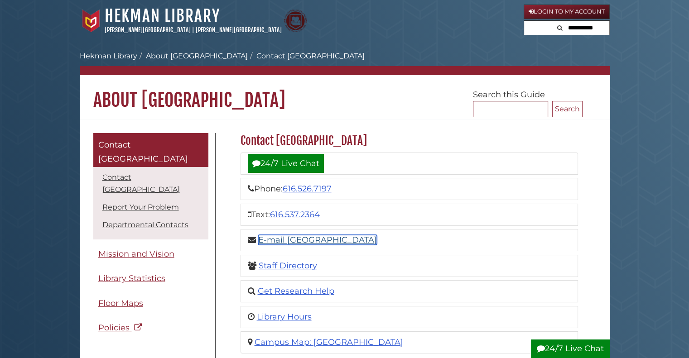 The image size is (689, 358). What do you see at coordinates (136, 254) in the screenshot?
I see `span: Mission and Vision` at bounding box center [136, 254].